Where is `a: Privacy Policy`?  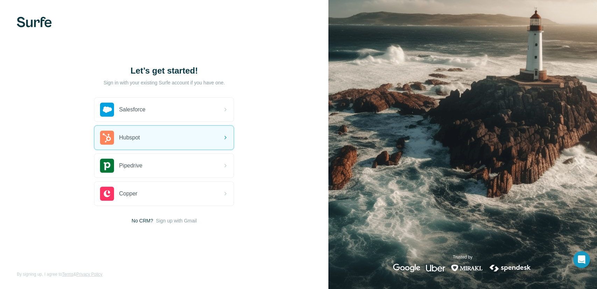
a: Privacy Policy is located at coordinates (89, 274).